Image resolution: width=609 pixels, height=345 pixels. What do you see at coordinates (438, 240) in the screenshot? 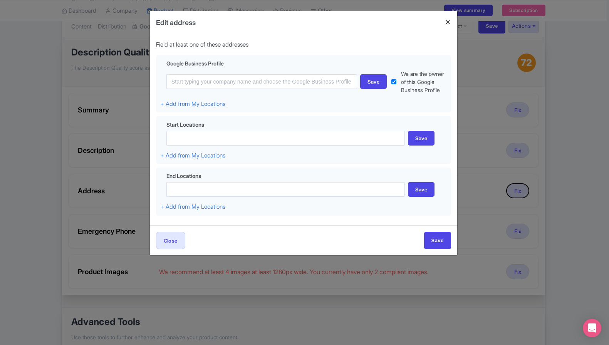
I see `input: Save` at bounding box center [438, 240].